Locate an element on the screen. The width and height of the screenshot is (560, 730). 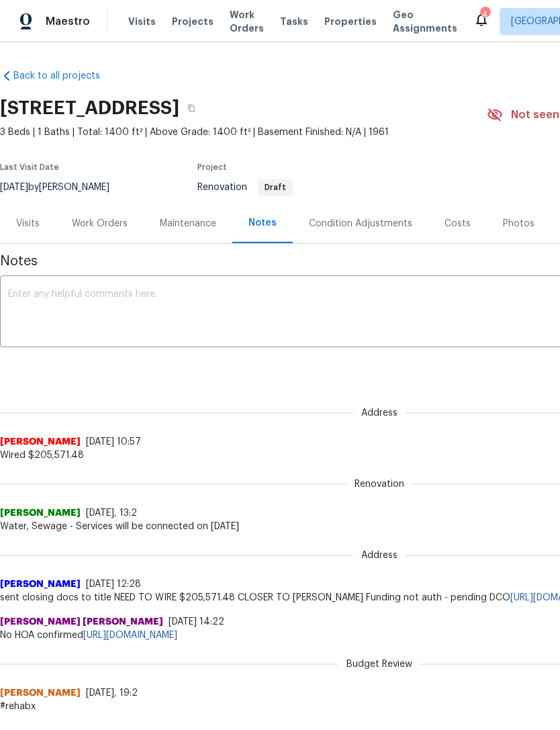
span: Tasks is located at coordinates (294, 22).